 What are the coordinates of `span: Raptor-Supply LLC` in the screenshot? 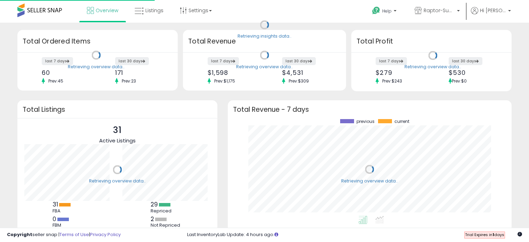 It's located at (439, 10).